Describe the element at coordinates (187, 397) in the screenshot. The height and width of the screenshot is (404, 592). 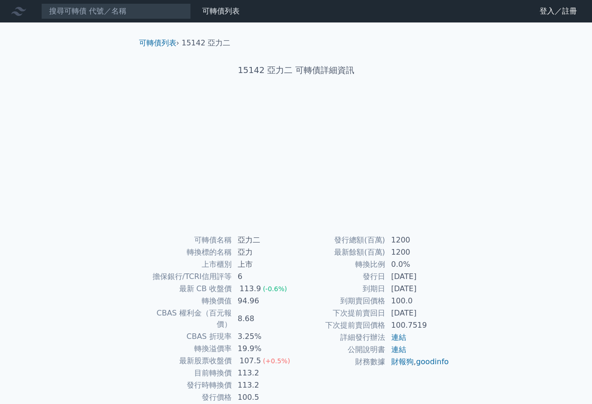
I see `td: 發行價格` at that location.